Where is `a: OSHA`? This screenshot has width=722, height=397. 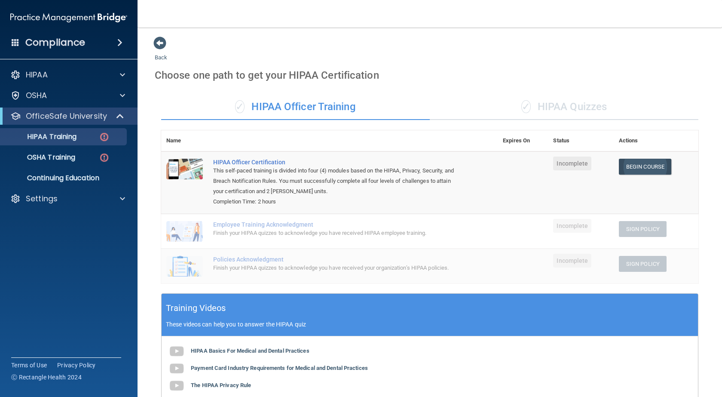 a: OSHA is located at coordinates (67, 95).